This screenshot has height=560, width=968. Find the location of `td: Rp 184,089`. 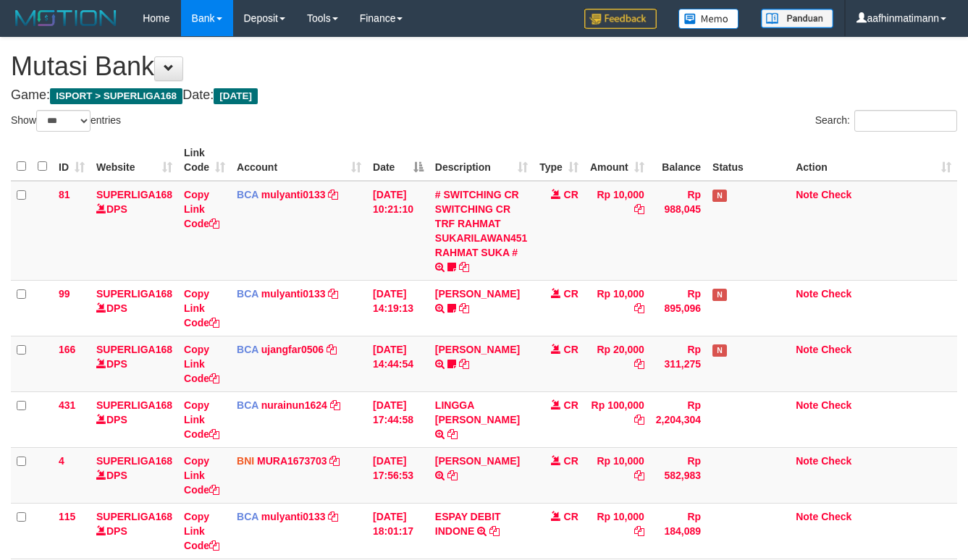

td: Rp 184,089 is located at coordinates (678, 531).